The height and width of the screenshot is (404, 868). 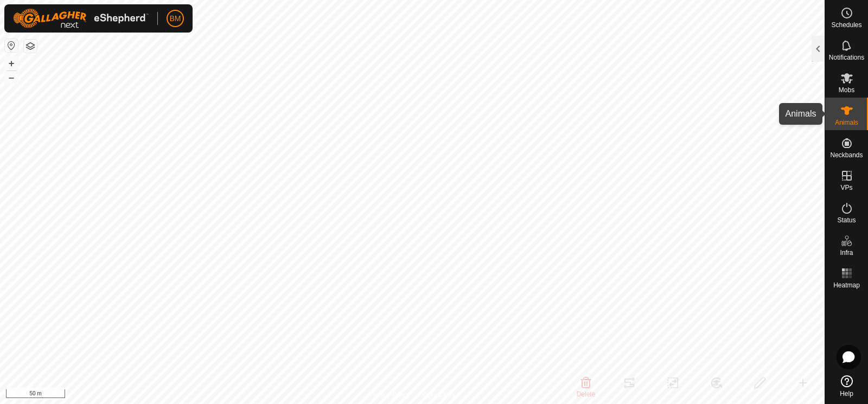 I want to click on span: Infra, so click(x=846, y=253).